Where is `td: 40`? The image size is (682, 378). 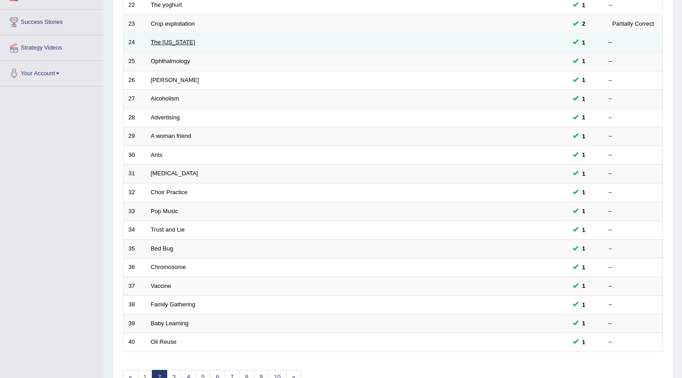
td: 40 is located at coordinates (135, 342).